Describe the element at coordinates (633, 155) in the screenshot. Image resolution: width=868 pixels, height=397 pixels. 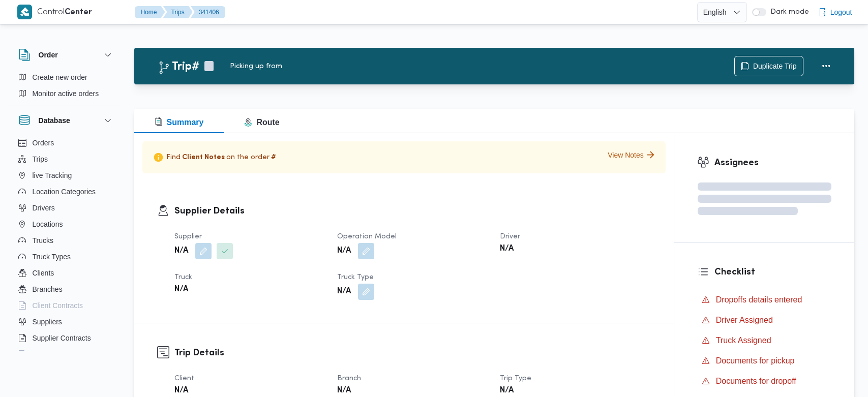
I see `button: View Notes` at that location.